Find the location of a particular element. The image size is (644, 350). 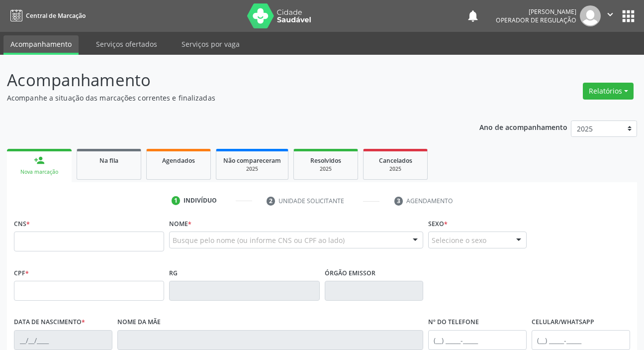

a: Acompanhamento is located at coordinates (41, 45).